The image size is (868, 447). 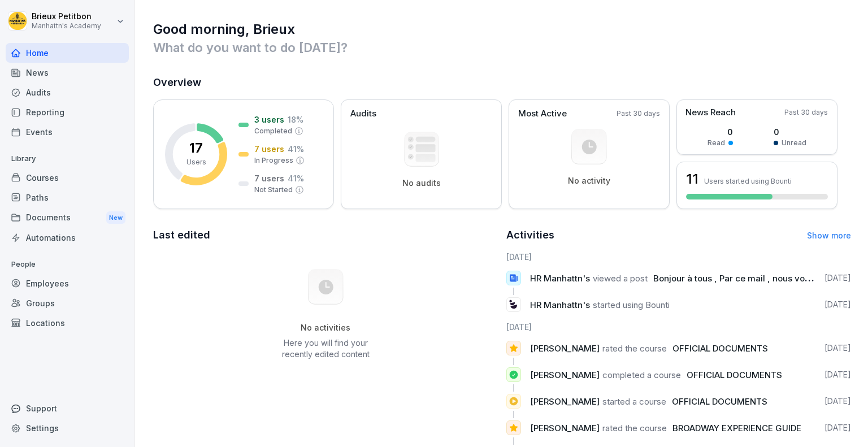 I want to click on p: Library, so click(x=67, y=159).